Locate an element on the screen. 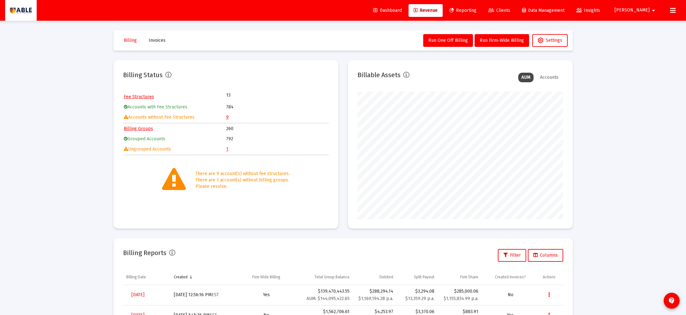 The image size is (686, 315). button: Filter is located at coordinates (512, 256).